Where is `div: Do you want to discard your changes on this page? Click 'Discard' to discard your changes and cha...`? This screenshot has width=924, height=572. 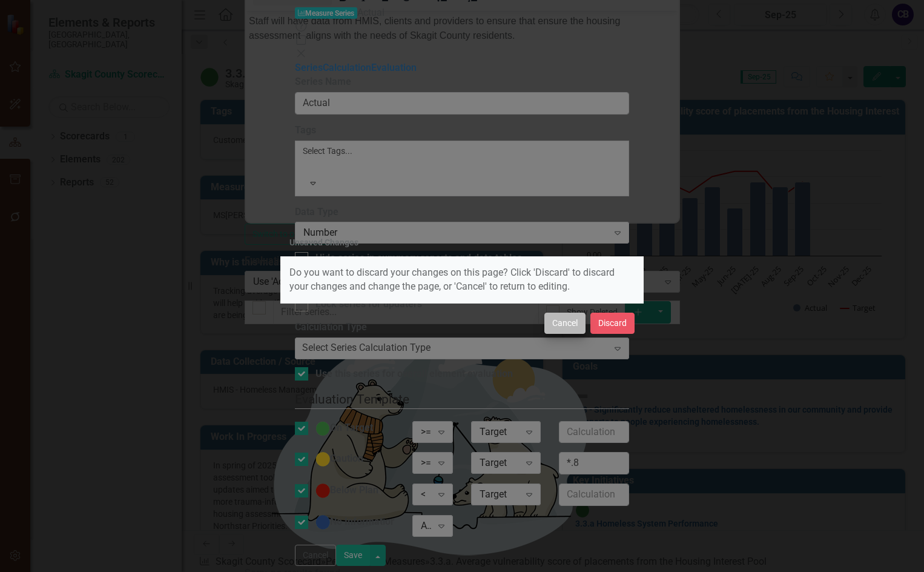
div: Do you want to discard your changes on this page? Click 'Discard' to discard your changes and cha... is located at coordinates (462, 280).